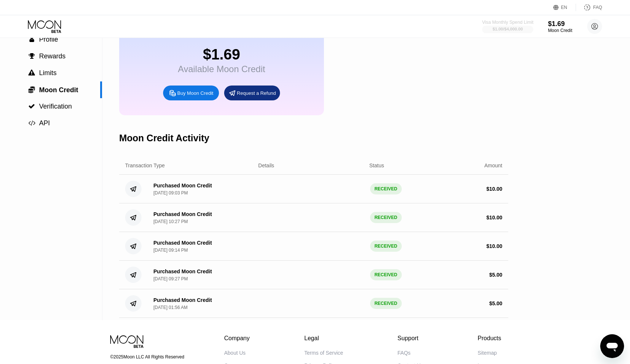 This screenshot has height=364, width=630. Describe the element at coordinates (508, 23) in the screenshot. I see `div: Visa Monthly Spend Limit` at that location.